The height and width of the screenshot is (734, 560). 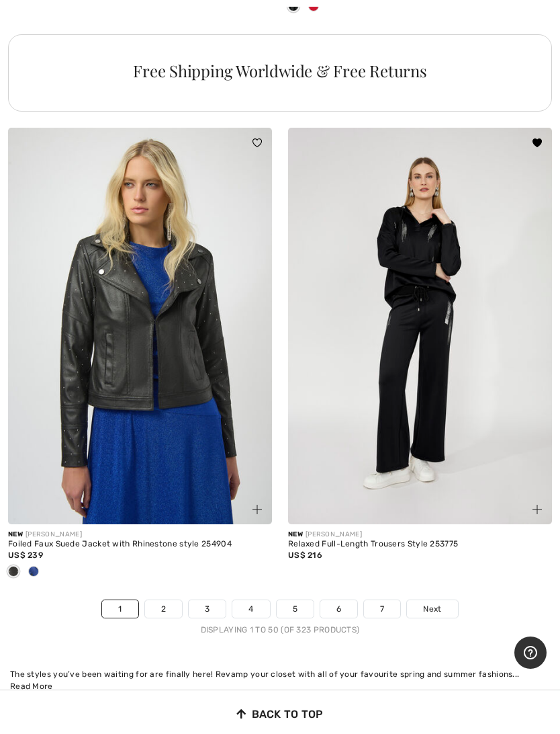 I want to click on a: Foiled Faux Suede Jacket with Rhinestone style 254904. Black, so click(x=140, y=326).